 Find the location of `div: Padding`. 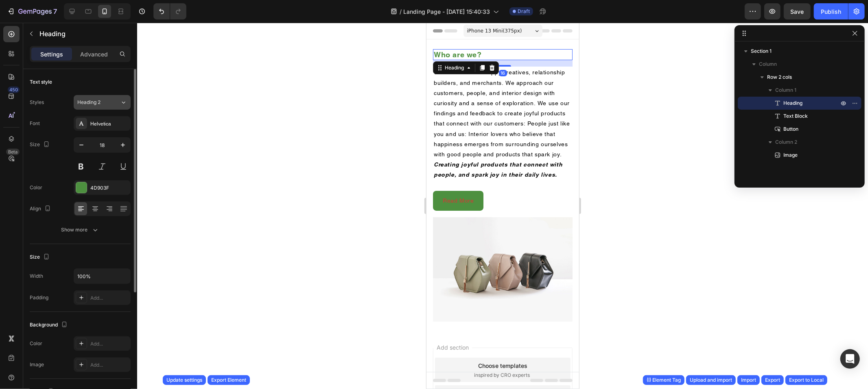

div: Padding is located at coordinates (39, 298).